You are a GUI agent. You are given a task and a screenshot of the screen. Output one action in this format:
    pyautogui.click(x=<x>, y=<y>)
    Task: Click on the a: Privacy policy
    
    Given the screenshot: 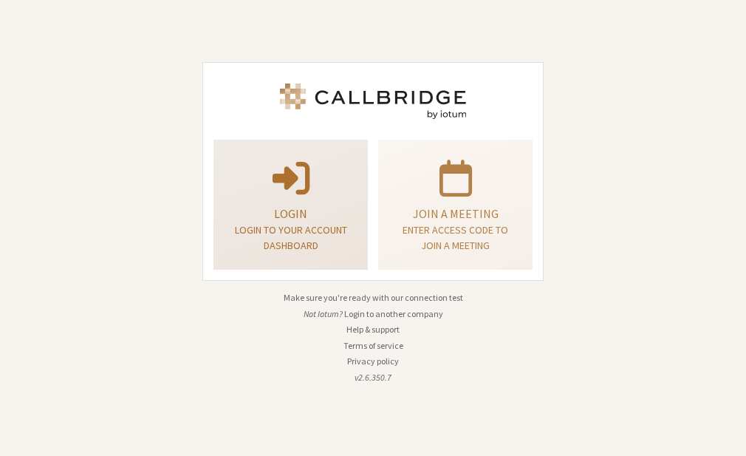 What is the action you would take?
    pyautogui.click(x=373, y=360)
    